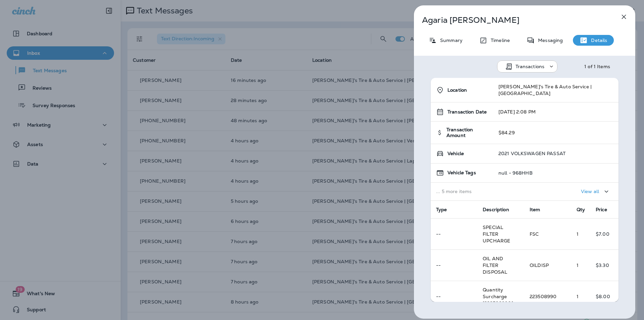 This screenshot has width=644, height=320. I want to click on span: Vehicle Tags, so click(461, 173).